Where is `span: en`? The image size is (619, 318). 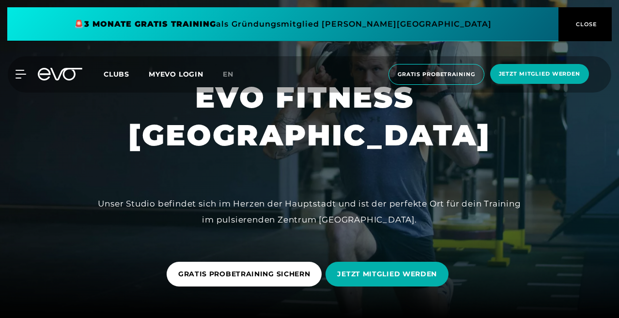
span: en is located at coordinates (228, 74).